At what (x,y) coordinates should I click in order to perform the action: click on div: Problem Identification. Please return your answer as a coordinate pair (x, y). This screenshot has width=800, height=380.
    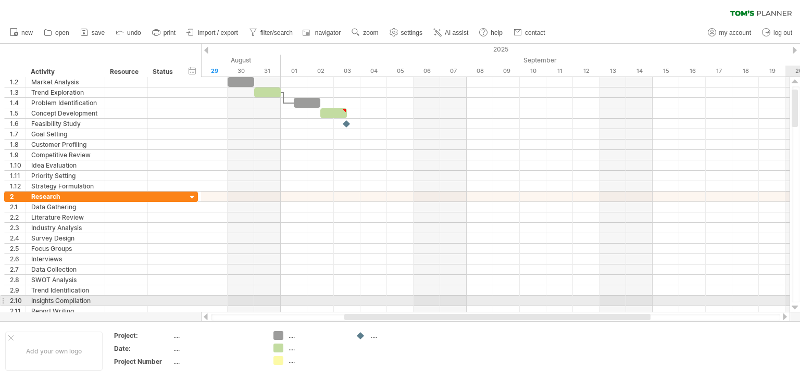
    Looking at the image, I should click on (65, 103).